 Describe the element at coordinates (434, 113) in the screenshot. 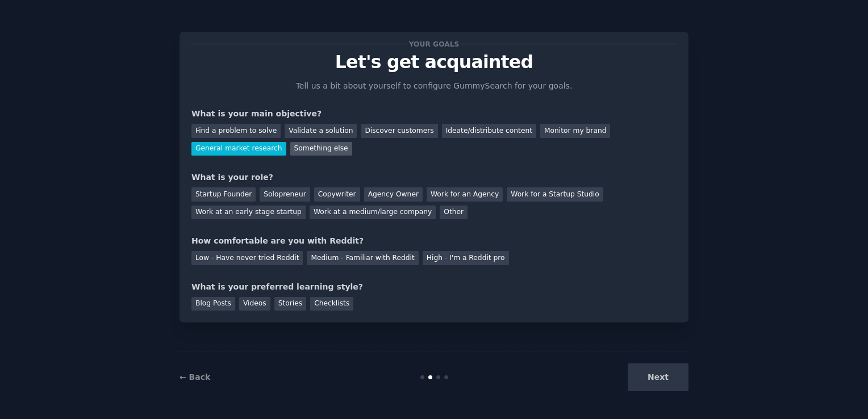

I see `div: What is your main objective?` at that location.